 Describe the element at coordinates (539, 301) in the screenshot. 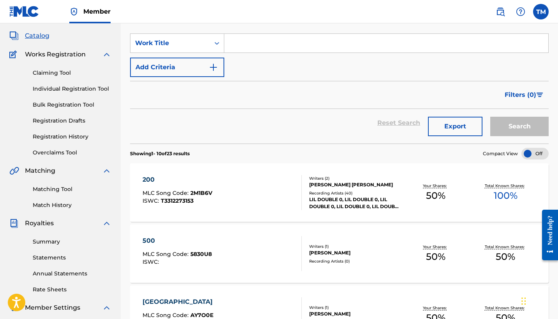

I see `div: Chat Widget` at that location.